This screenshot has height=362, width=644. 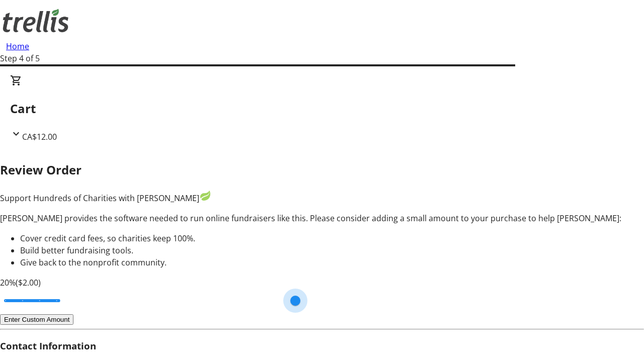 I want to click on li: Give back to the nonprofit community., so click(x=332, y=263).